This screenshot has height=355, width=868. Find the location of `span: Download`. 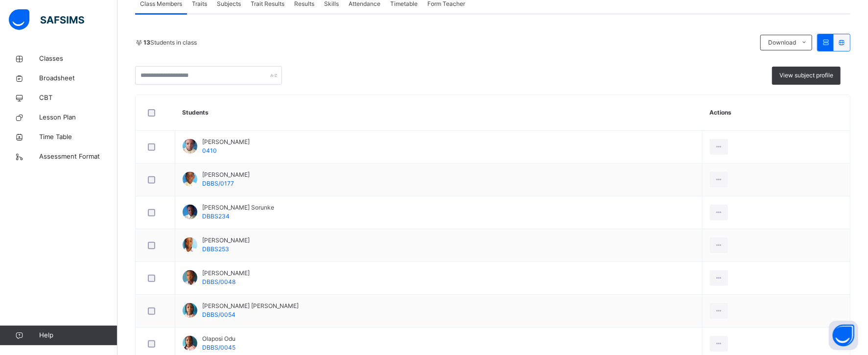

span: Download is located at coordinates (782, 43).